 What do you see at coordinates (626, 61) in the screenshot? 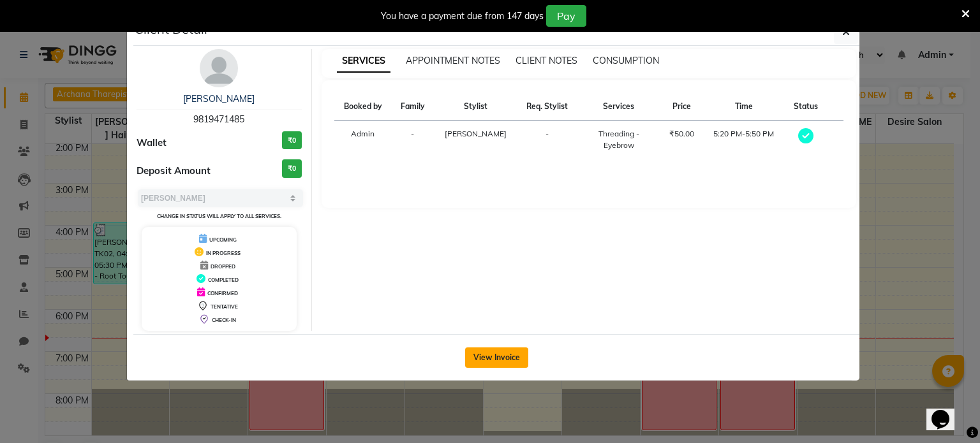
I see `span: CONSUMPTION` at bounding box center [626, 61].